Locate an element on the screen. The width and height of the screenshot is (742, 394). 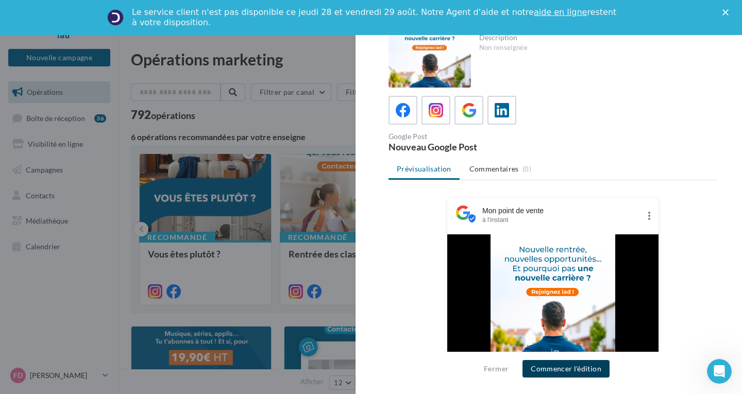
button: Fermer is located at coordinates (496, 369).